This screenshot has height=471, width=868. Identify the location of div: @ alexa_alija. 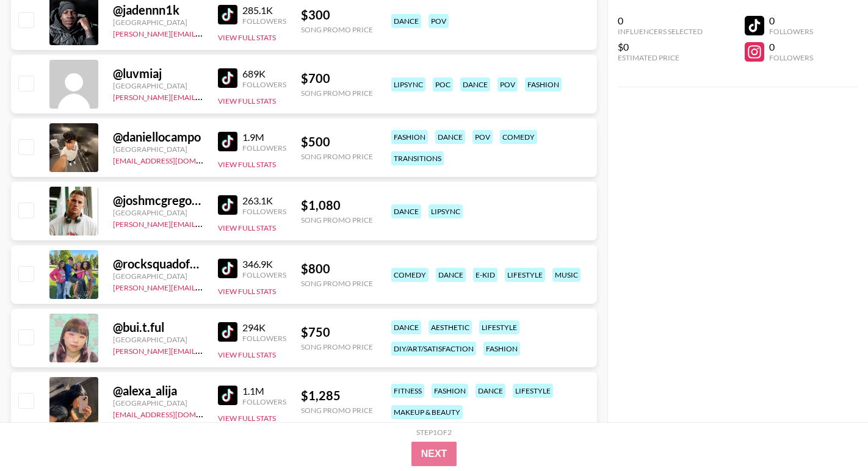
(158, 390).